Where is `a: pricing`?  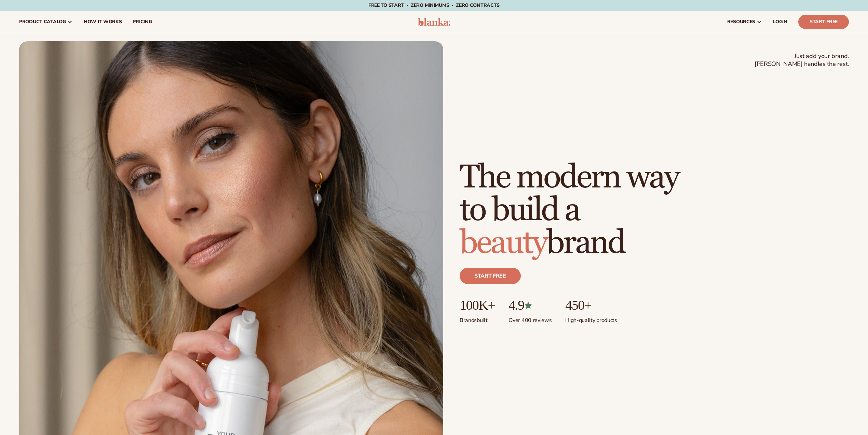
a: pricing is located at coordinates (142, 22).